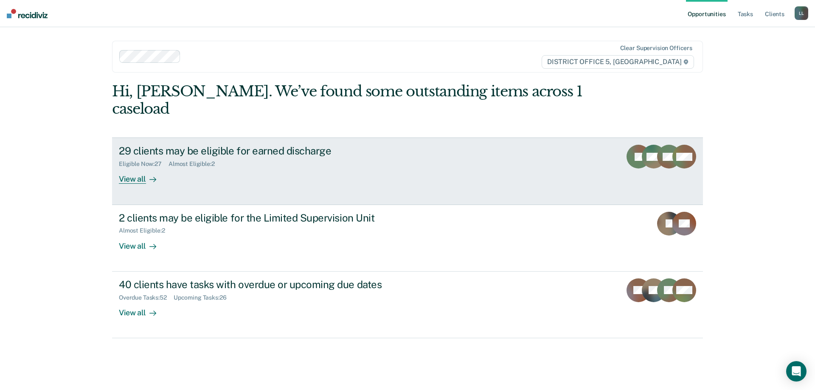  What do you see at coordinates (268, 151) in the screenshot?
I see `div: 29 clients may be eligible for earned discharge` at bounding box center [268, 151].